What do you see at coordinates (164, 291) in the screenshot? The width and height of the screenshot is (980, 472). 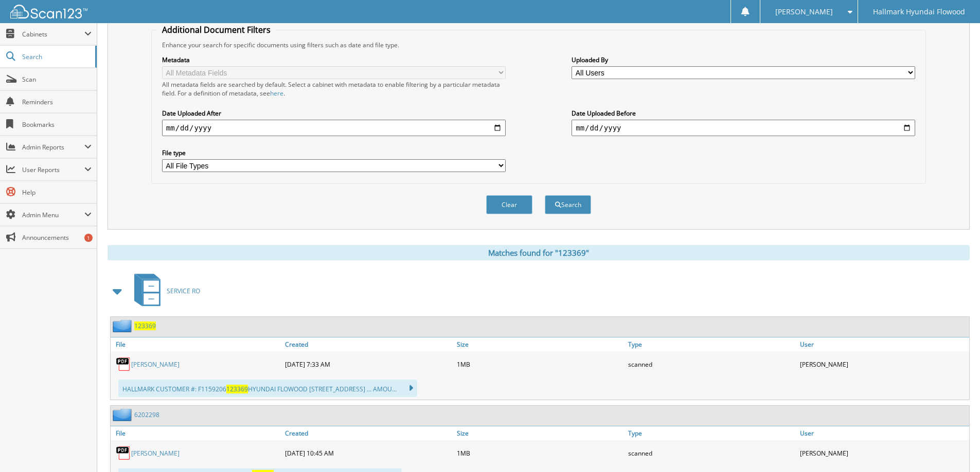 I see `a: SERVICE RO` at bounding box center [164, 291].